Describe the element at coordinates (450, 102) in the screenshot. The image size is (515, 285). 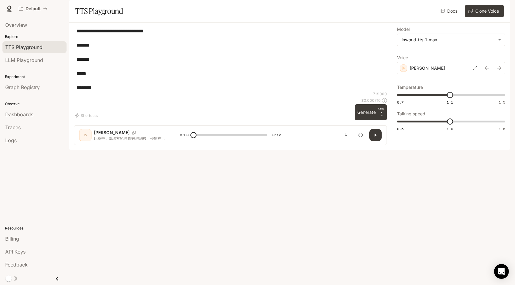
I see `span: 1.1` at that location.